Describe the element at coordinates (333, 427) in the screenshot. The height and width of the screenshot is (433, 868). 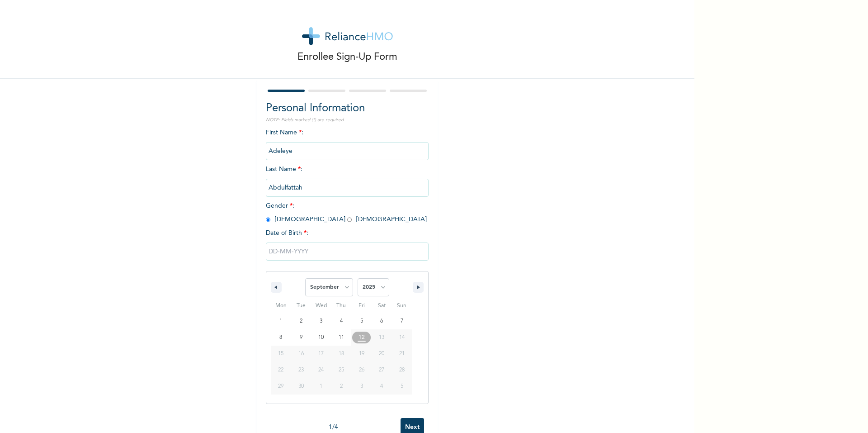
I see `div: 1 / 4` at that location.